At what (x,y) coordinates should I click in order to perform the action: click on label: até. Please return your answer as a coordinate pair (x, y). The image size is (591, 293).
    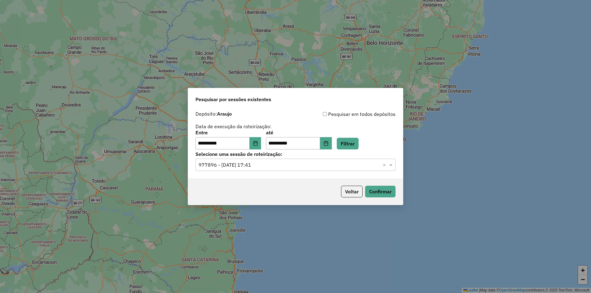
    Looking at the image, I should click on (299, 133).